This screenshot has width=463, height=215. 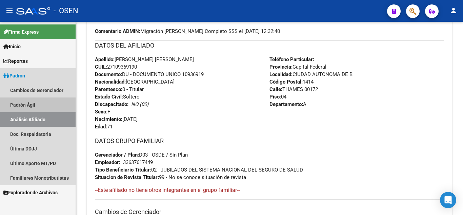 I want to click on strong: Documento:, so click(x=109, y=74).